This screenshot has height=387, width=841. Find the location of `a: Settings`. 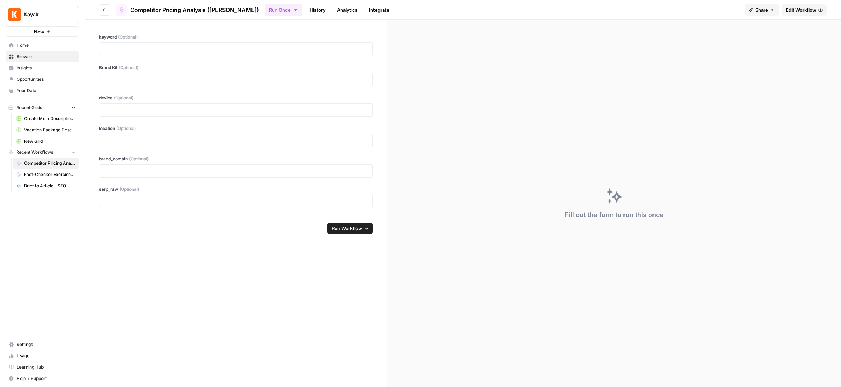

a: Settings is located at coordinates (42, 344).